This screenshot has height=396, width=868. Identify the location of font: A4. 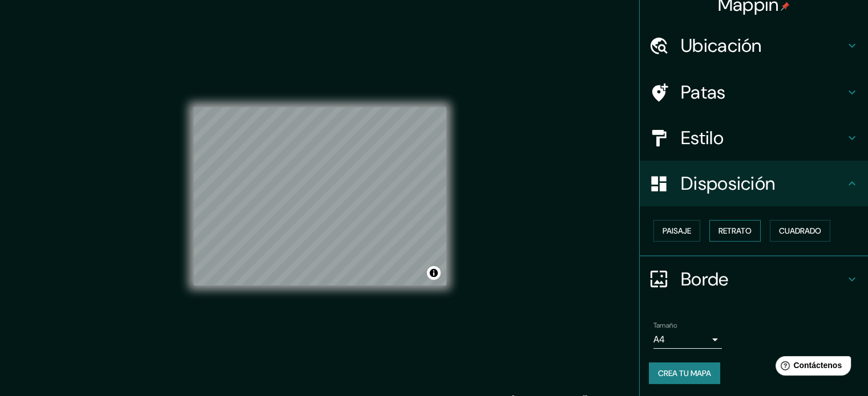
(659, 339).